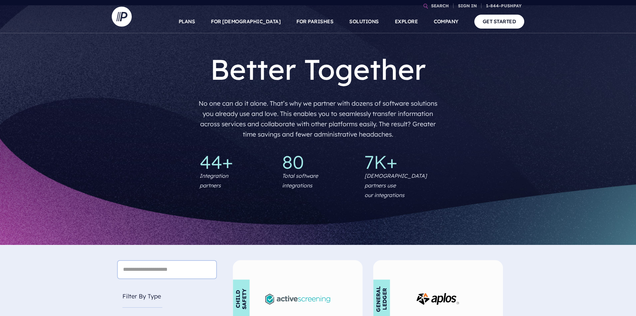 Image resolution: width=636 pixels, height=316 pixels. Describe the element at coordinates (438, 299) in the screenshot. I see `img: Aplos - Logo` at that location.